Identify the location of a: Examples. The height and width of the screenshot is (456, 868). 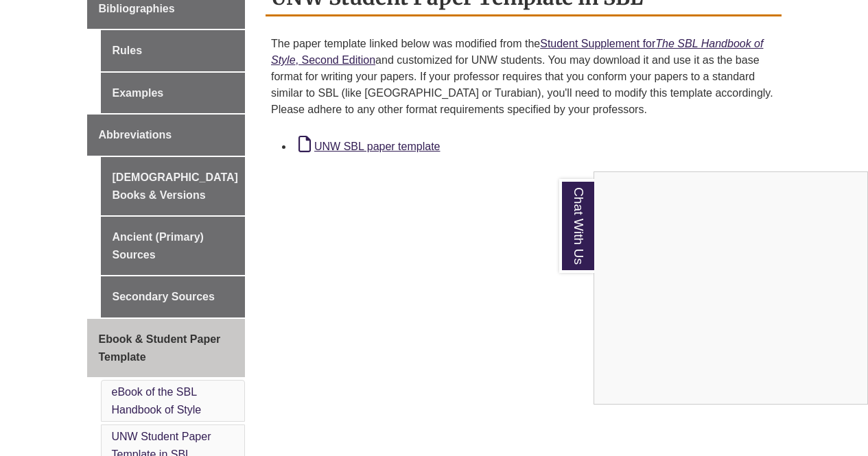
(173, 93).